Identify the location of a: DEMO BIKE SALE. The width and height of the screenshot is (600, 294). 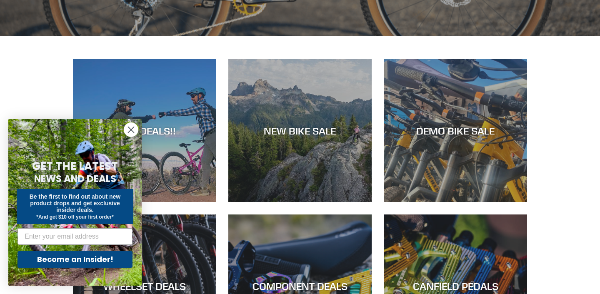
(455, 130).